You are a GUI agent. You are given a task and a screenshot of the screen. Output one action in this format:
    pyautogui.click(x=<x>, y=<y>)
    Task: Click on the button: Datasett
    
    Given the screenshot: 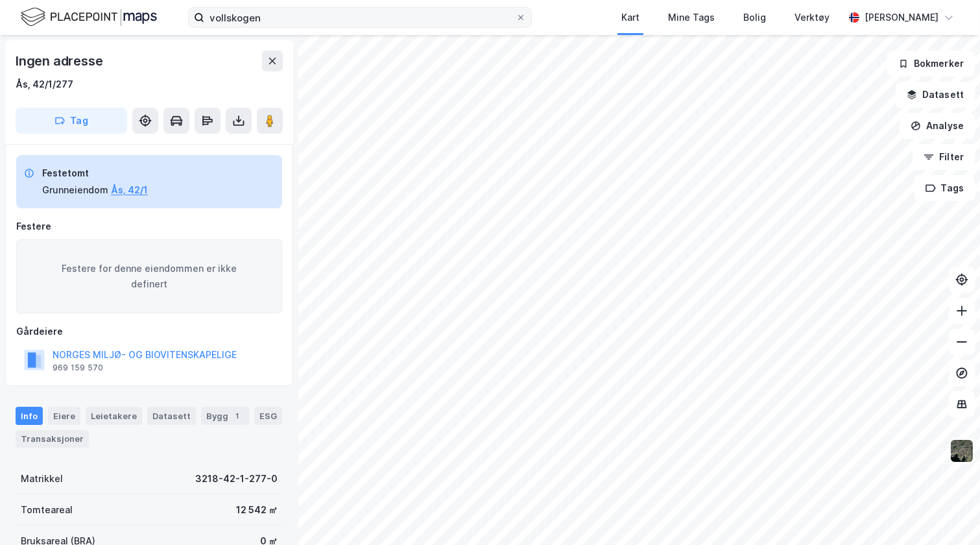 What is the action you would take?
    pyautogui.click(x=936, y=95)
    